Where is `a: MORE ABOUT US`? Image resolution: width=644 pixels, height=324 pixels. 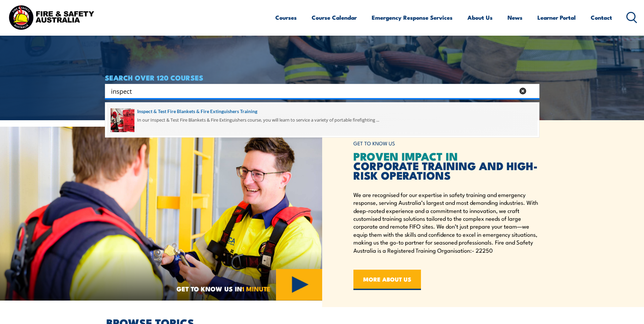
a: MORE ABOUT US is located at coordinates (387, 280).